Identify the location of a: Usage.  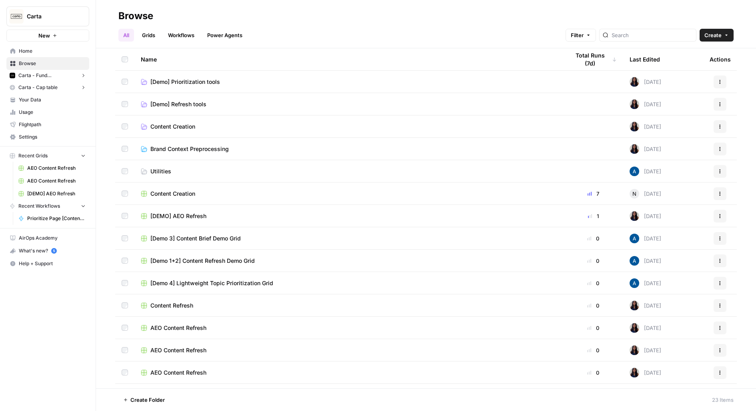
(48, 112).